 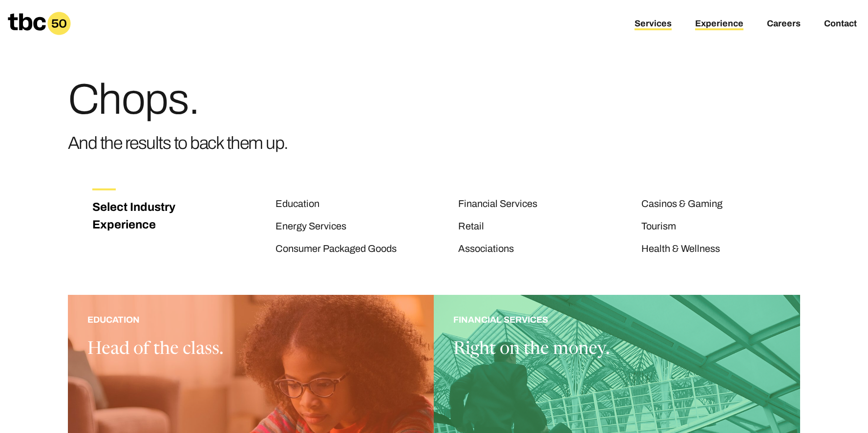 I want to click on h3: And the results to back them up., so click(x=178, y=143).